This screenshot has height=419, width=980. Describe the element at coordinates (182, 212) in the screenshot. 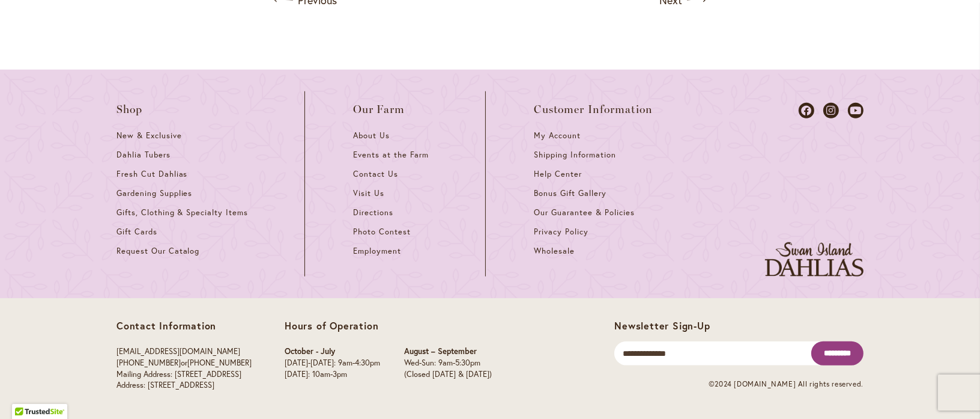

I see `span: Gifts, Clothing & Specialty Items` at that location.